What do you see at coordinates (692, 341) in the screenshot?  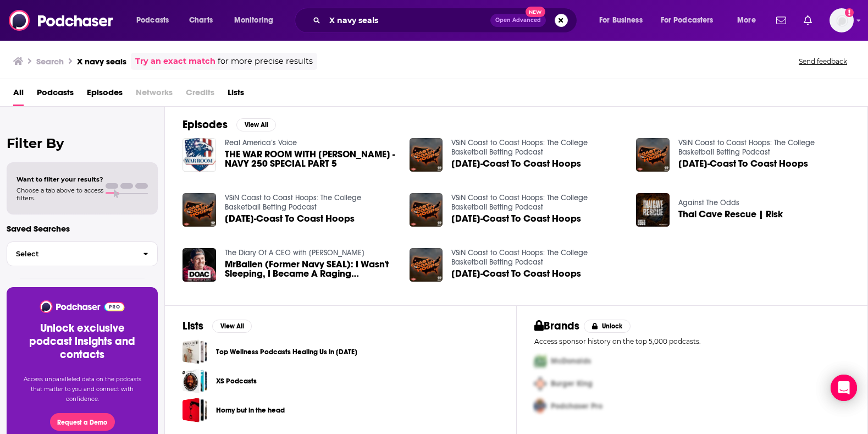 I see `p: Access sponsor history on the top 5,000 podcasts.` at bounding box center [692, 341].